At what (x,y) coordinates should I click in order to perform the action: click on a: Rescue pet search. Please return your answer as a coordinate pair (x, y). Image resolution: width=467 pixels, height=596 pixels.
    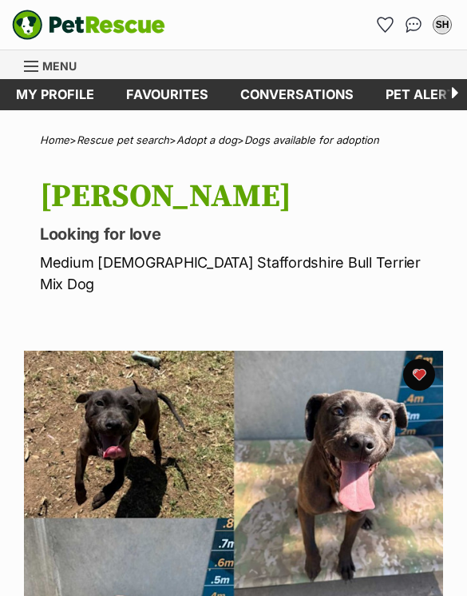
    Looking at the image, I should click on (123, 140).